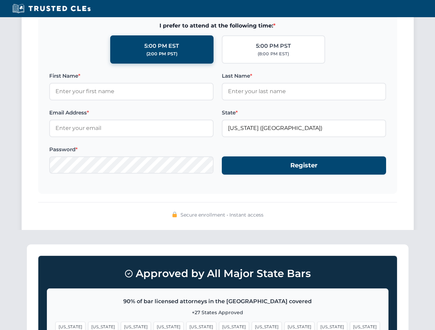 Image resolution: width=435 pixels, height=330 pixels. Describe the element at coordinates (162, 54) in the screenshot. I see `div: (2:00 PM PST)` at that location.